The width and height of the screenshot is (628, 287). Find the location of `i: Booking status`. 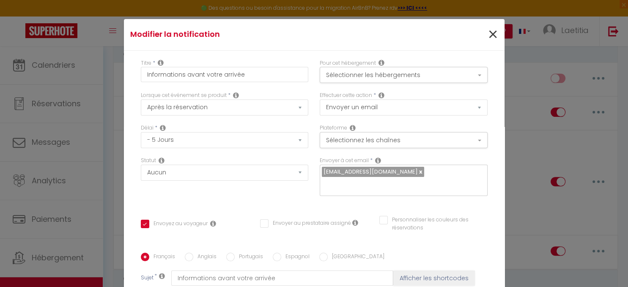

i: Booking status is located at coordinates (162, 160).